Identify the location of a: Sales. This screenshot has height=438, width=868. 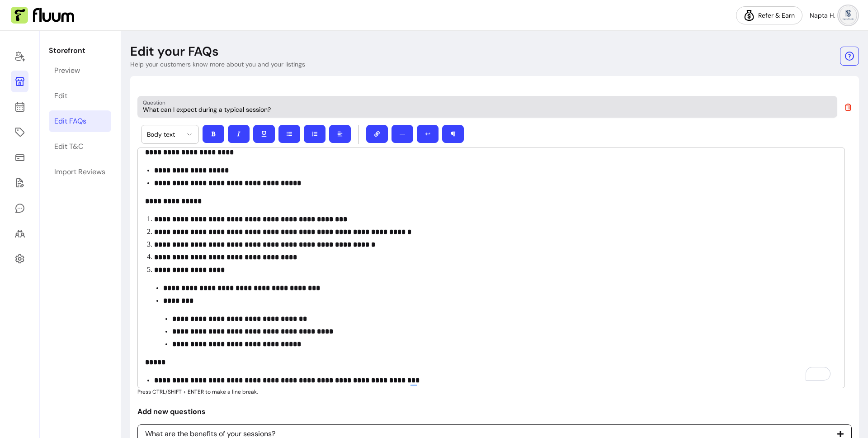
(19, 158).